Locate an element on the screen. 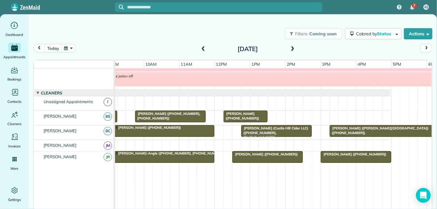 Image resolution: width=437 pixels, height=209 pixels. span: 5pm is located at coordinates (397, 64).